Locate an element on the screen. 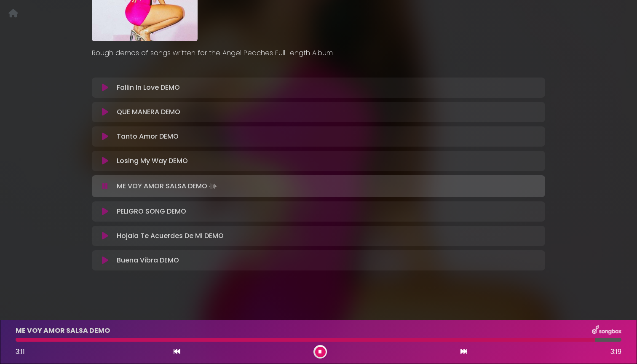  p: Hojala Te Acuerdes De Mi DEMO is located at coordinates (170, 236).